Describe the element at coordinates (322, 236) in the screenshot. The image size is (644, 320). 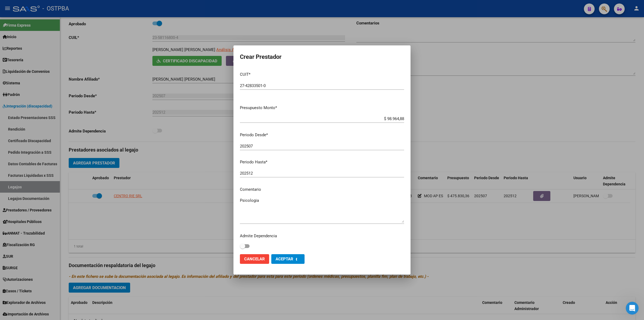
I see `p: Admite Dependencia` at that location.